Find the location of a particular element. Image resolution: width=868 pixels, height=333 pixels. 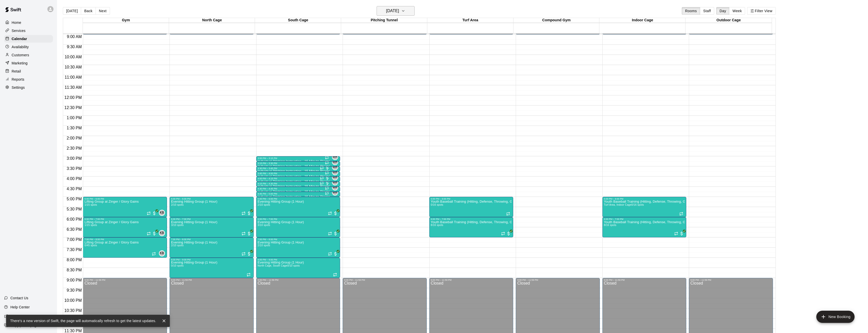

div: Outdoor Cage is located at coordinates (728, 21).